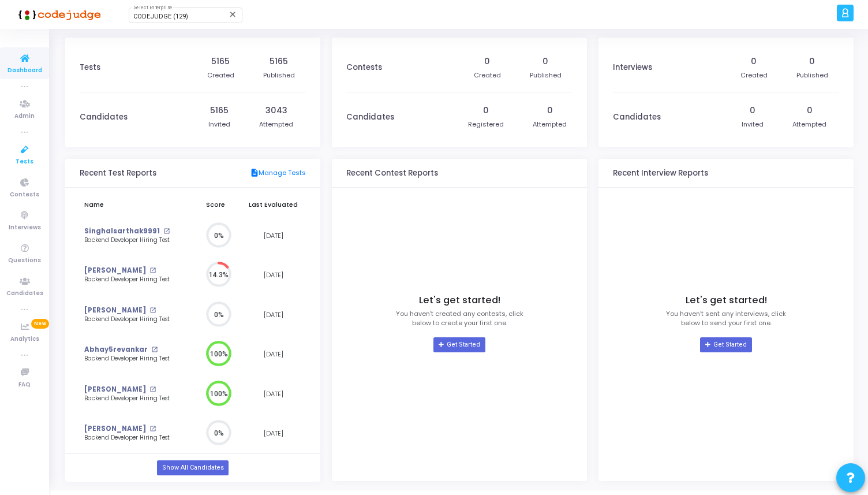 The image size is (868, 495). Describe the element at coordinates (90, 68) in the screenshot. I see `h3: Tests` at that location.